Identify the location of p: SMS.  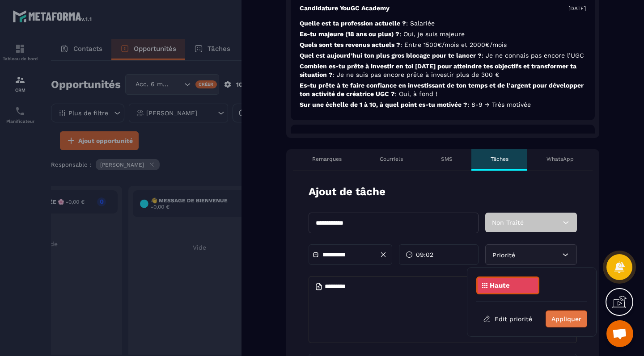
(447, 159).